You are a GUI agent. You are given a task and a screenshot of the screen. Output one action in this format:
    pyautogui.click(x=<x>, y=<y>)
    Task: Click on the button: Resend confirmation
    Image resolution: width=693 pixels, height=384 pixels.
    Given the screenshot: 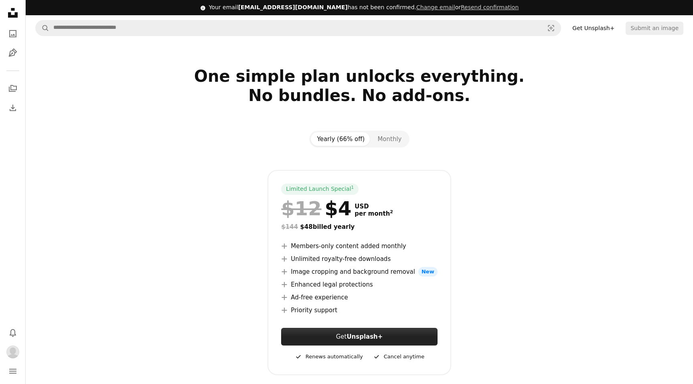 What is the action you would take?
    pyautogui.click(x=490, y=8)
    